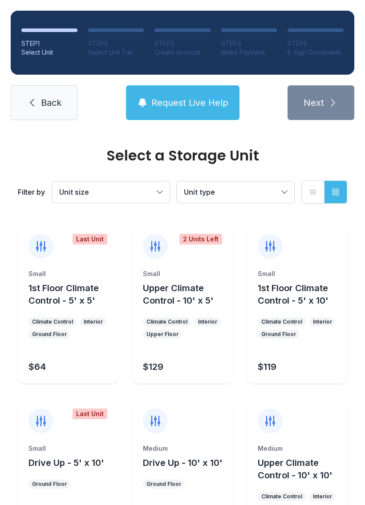 This screenshot has height=505, width=365. I want to click on div: Create Account, so click(182, 52).